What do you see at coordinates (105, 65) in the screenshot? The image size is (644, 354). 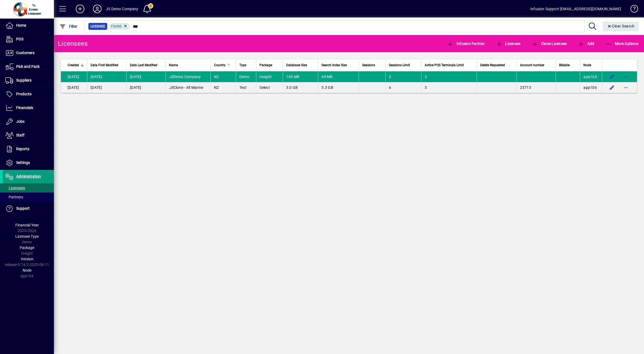 I see `span: Data First Modified` at bounding box center [105, 65].